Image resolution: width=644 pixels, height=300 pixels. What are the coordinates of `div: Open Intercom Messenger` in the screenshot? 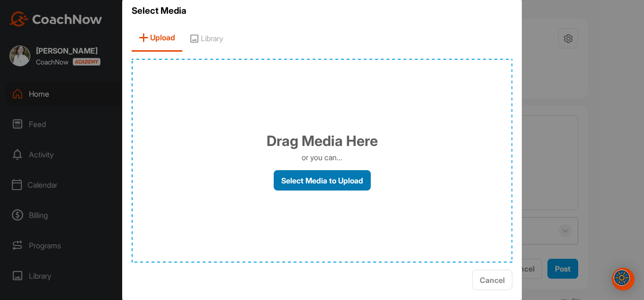 It's located at (623, 279).